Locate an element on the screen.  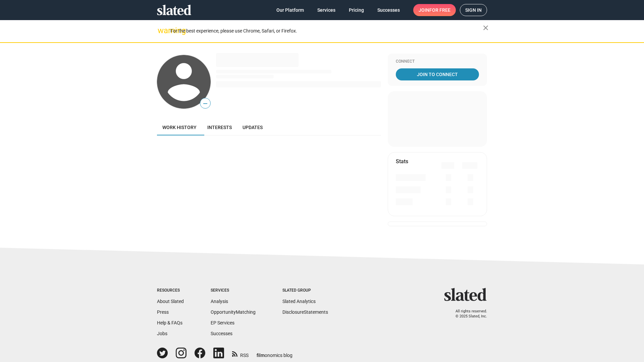
a: EP Services is located at coordinates (222, 323).